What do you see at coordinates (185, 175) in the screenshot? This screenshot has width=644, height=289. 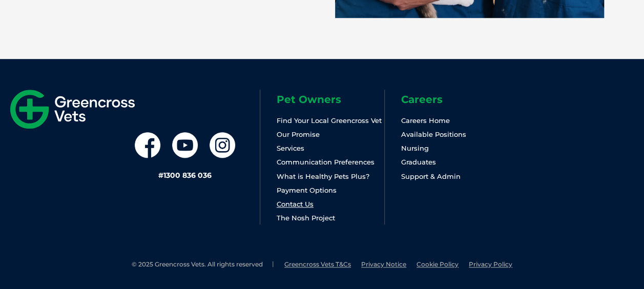 I see `a: #1300 836 036` at bounding box center [185, 175].